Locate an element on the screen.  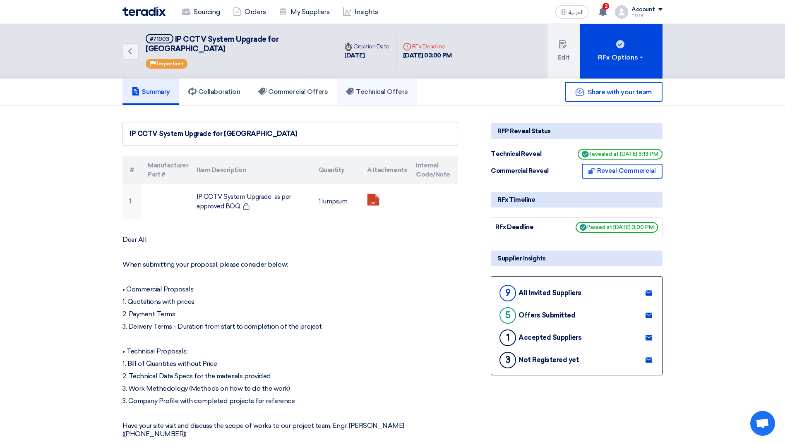
div: Commercial Reveal is located at coordinates (522, 171).